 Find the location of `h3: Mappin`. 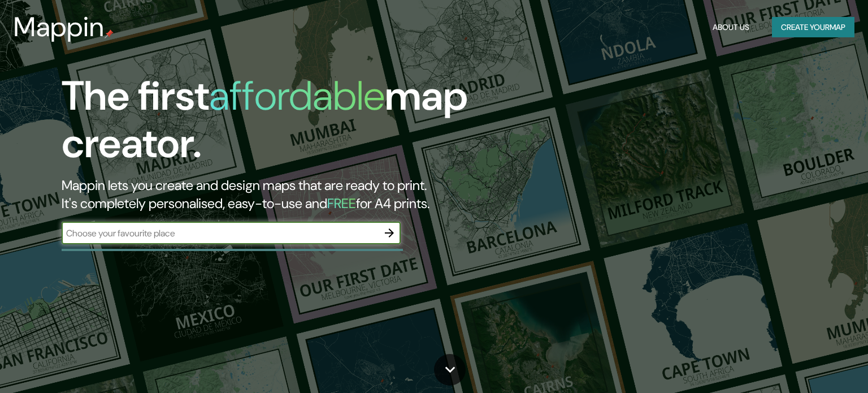

h3: Mappin is located at coordinates (59, 27).